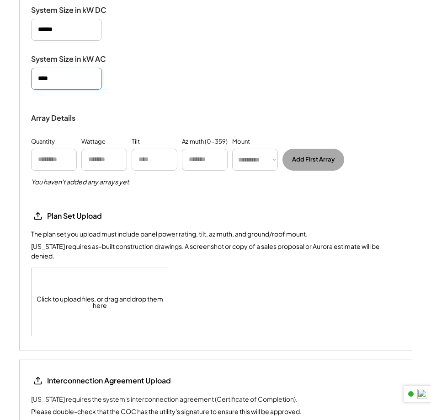 The height and width of the screenshot is (420, 431). Describe the element at coordinates (93, 216) in the screenshot. I see `div: Plan Set Upload` at that location.